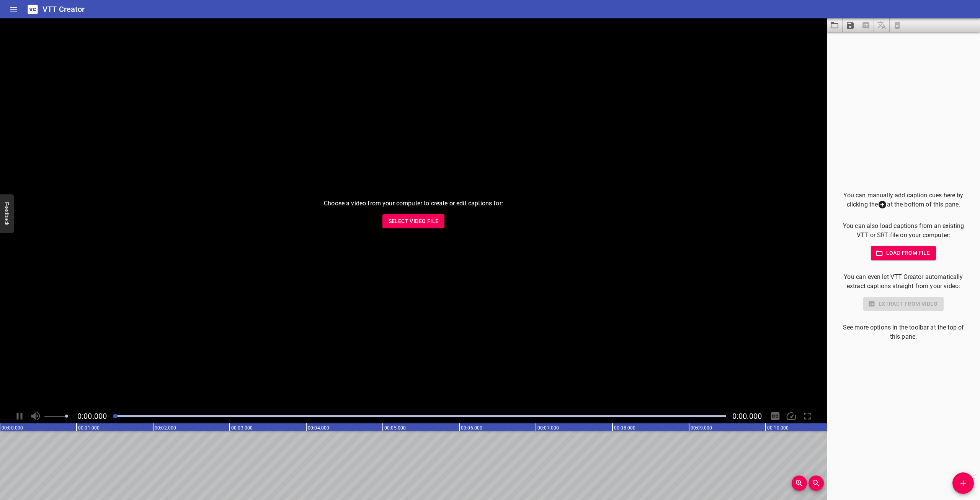  Describe the element at coordinates (835, 25) in the screenshot. I see `svg: Load captions from file` at that location.